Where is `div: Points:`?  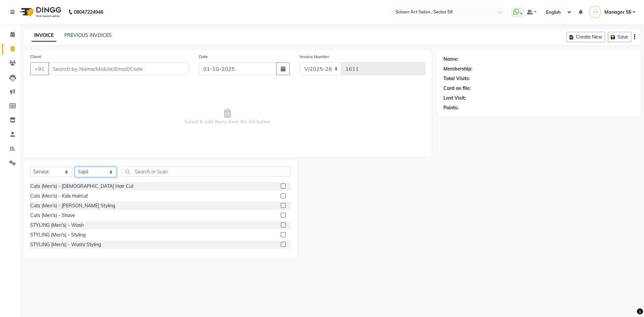
div: Points: is located at coordinates (451, 108).